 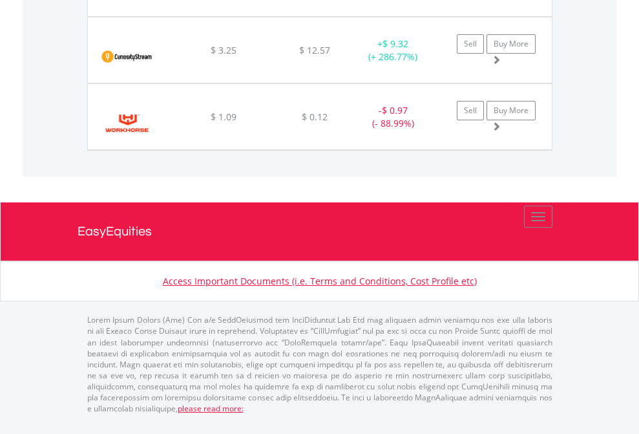 What do you see at coordinates (320, 231) in the screenshot?
I see `div: EasyEquities` at bounding box center [320, 231].